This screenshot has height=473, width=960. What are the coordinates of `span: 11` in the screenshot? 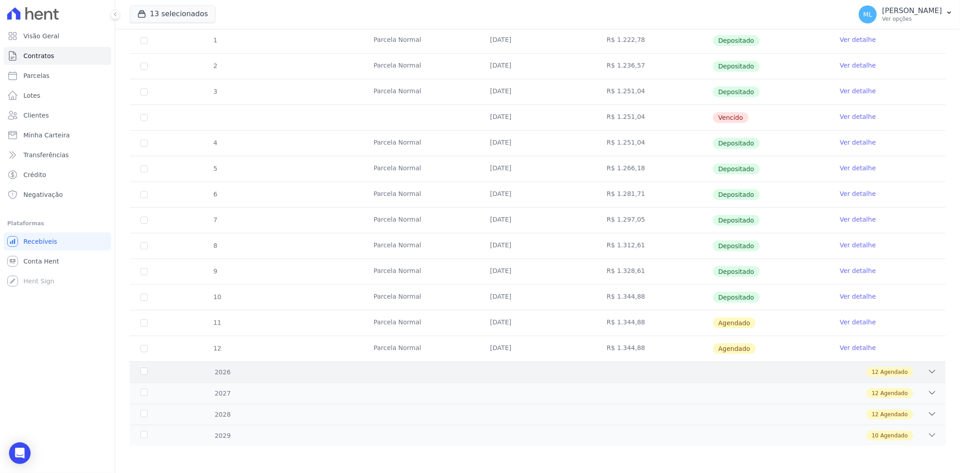 It's located at (217, 322).